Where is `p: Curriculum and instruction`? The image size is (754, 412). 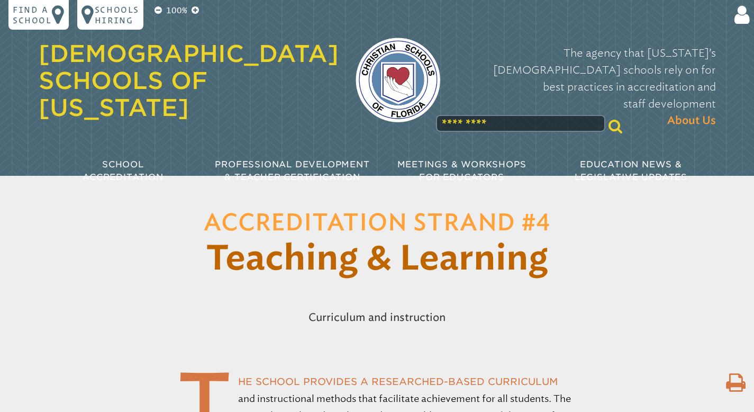
p: Curriculum and instruction is located at coordinates (377, 317).